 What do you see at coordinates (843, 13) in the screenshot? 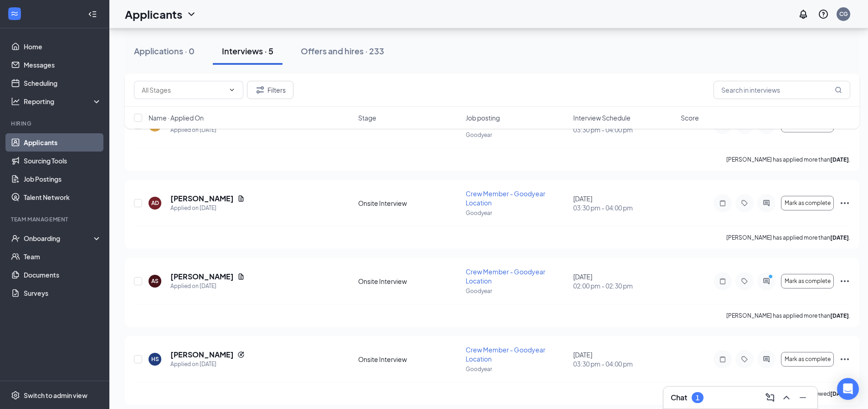
I see `div: CG` at bounding box center [843, 13].